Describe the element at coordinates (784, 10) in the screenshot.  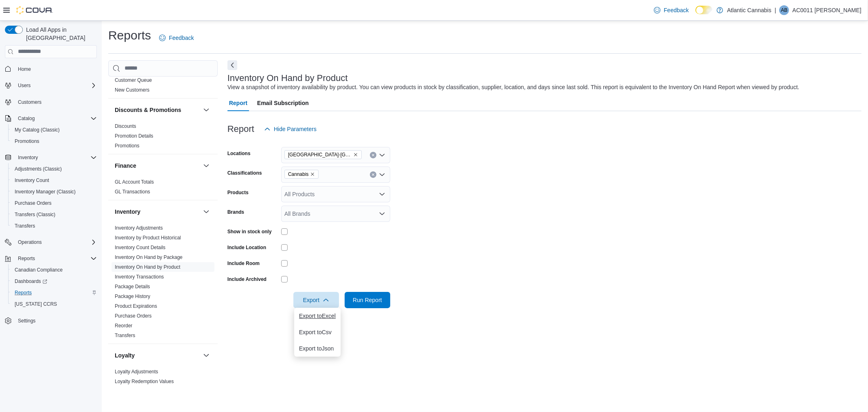
I see `span: AB` at that location.